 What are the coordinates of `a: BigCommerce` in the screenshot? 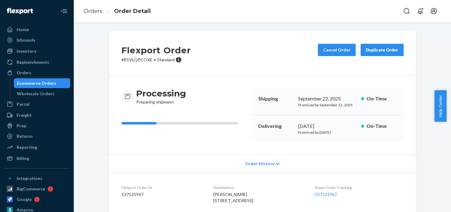 It's located at (37, 189).